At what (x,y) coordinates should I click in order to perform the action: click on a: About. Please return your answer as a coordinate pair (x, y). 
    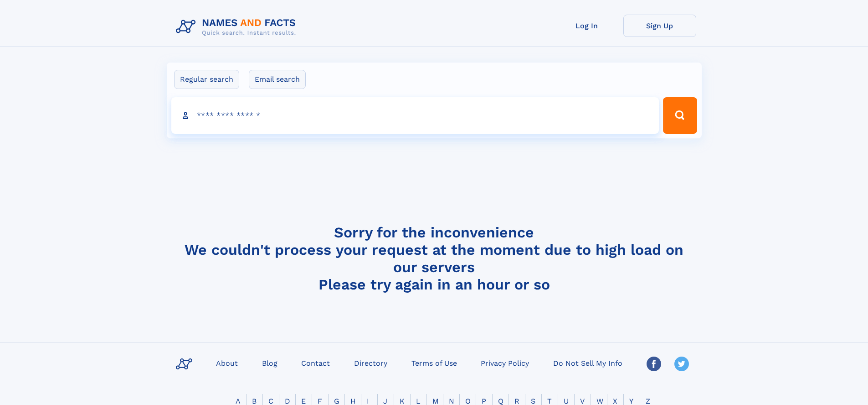
    Looking at the image, I should click on (227, 362).